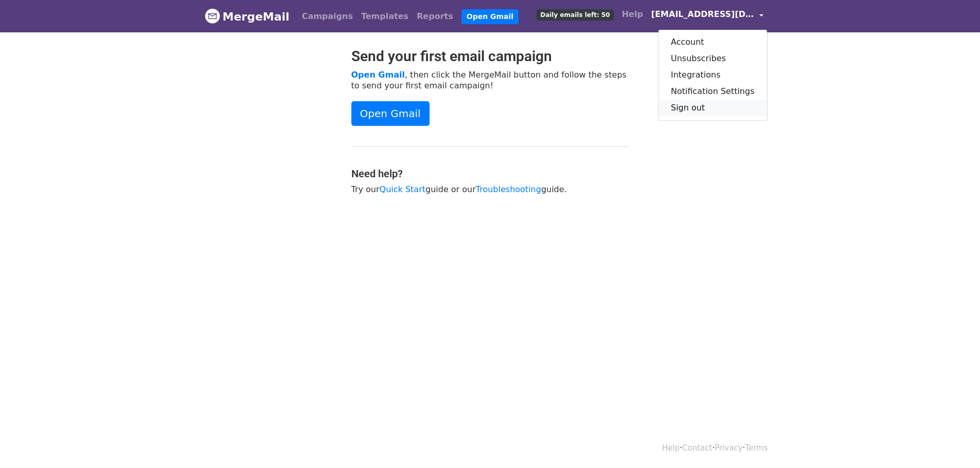 This screenshot has width=980, height=468. Describe the element at coordinates (490, 56) in the screenshot. I see `h2: Send your first email campaign` at that location.